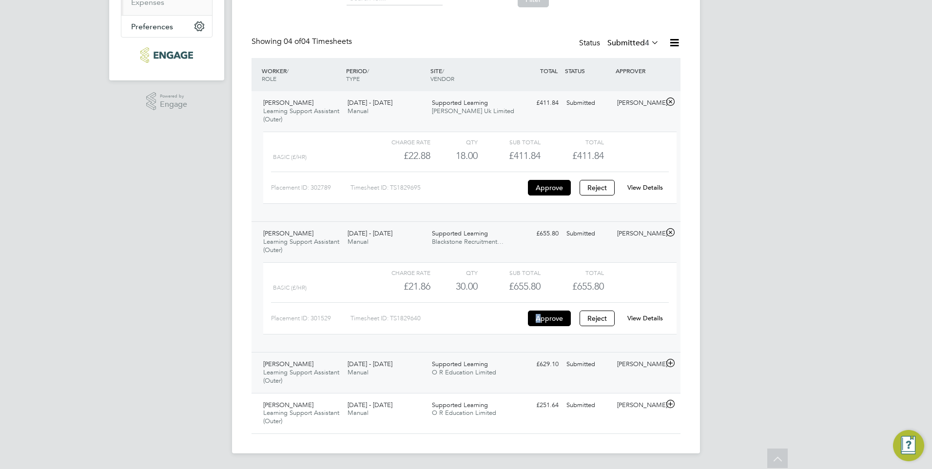  Describe the element at coordinates (386, 75) in the screenshot. I see `div: PERIOD` at that location.